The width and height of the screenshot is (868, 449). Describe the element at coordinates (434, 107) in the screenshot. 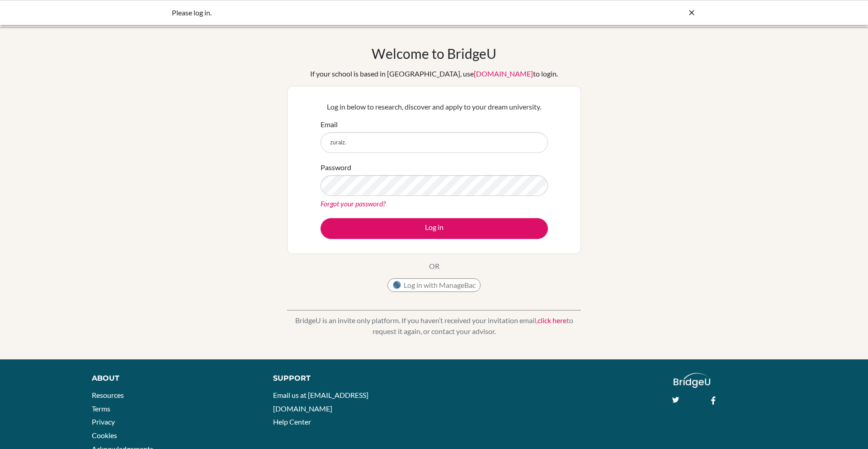

I see `p: Log in below to research, discover and apply to your dream university.` at that location.